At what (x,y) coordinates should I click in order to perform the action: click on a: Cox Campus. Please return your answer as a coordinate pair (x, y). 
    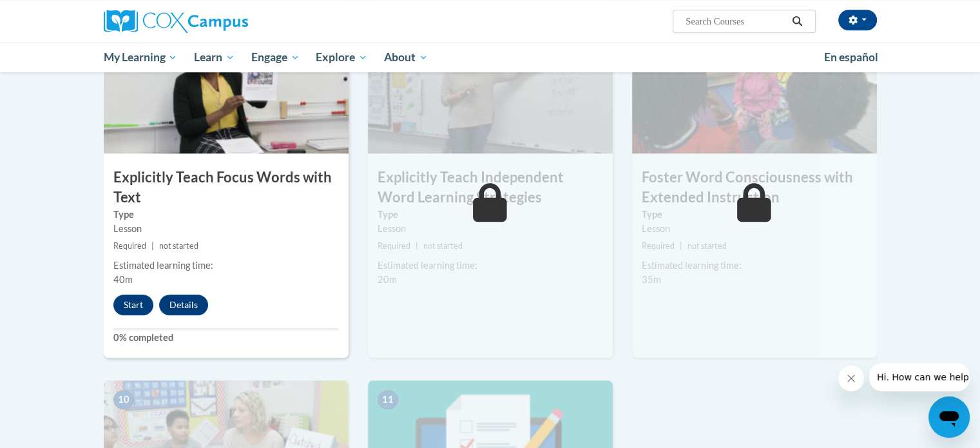
    Looking at the image, I should click on (227, 21).